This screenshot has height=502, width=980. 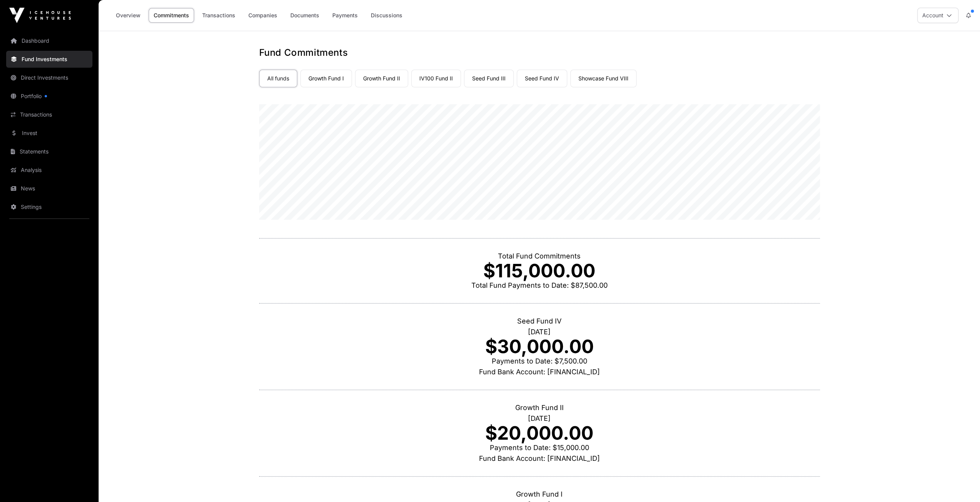 What do you see at coordinates (539, 256) in the screenshot?
I see `p: Total Fund Commitments` at bounding box center [539, 256].